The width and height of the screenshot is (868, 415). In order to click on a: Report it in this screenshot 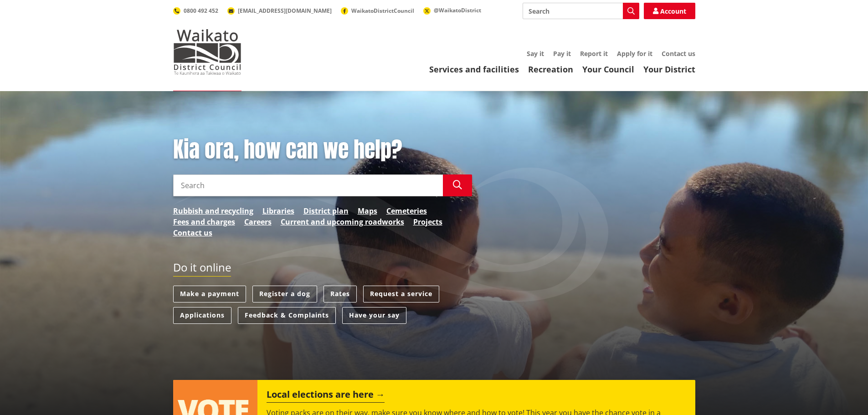, I will do `click(594, 53)`.